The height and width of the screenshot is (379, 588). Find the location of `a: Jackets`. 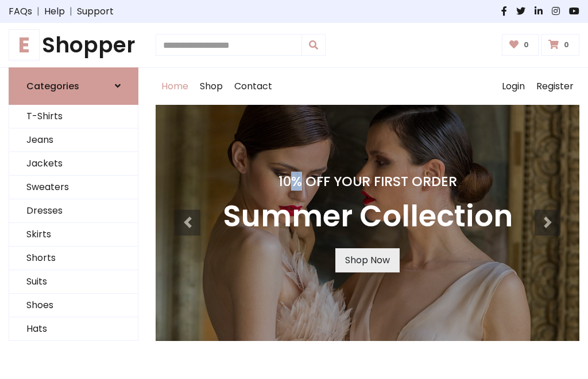

a: Jackets is located at coordinates (74, 163).